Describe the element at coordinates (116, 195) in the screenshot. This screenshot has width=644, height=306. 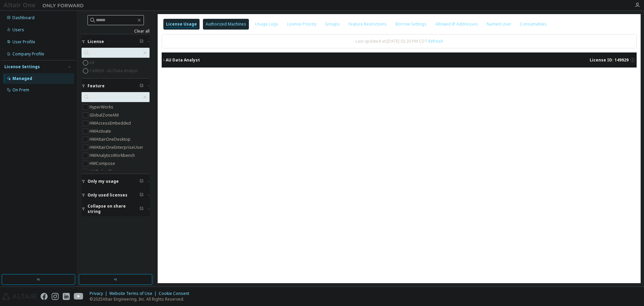
I see `button: Only used licenses` at that location.